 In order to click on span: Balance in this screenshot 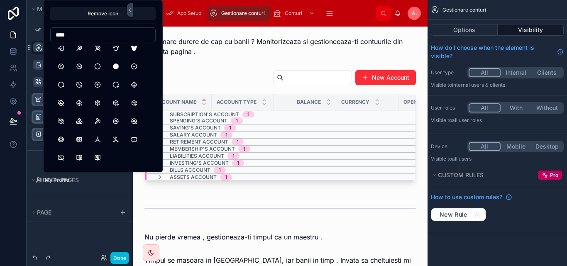, I will do `click(309, 102)`.